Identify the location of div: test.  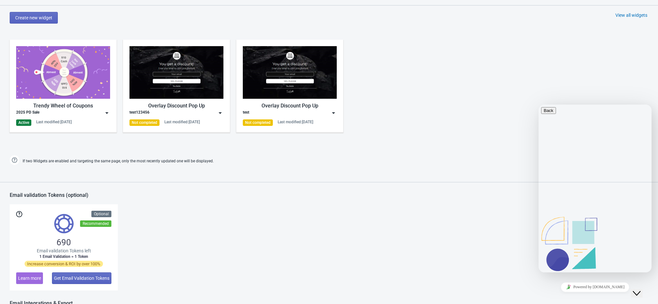
(246, 113).